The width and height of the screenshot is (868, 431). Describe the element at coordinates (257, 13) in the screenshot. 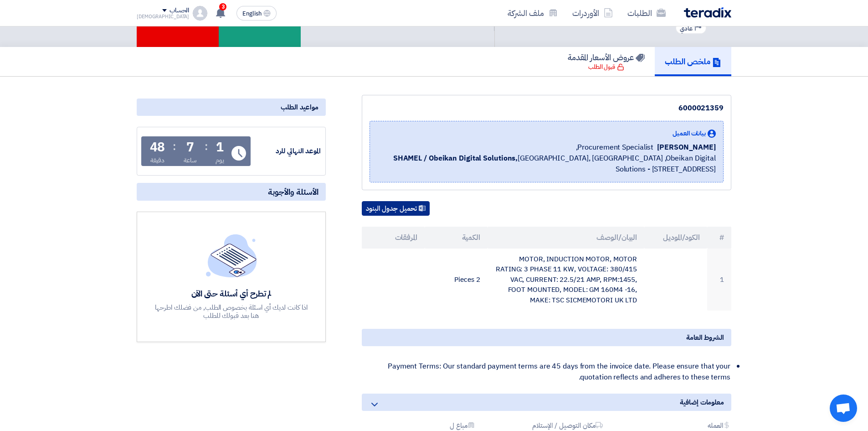

I see `button: English` at that location.